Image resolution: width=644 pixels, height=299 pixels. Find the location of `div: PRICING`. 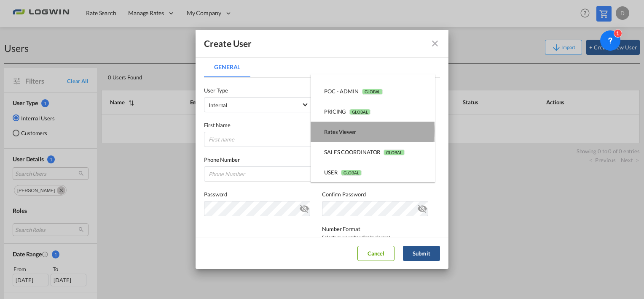

div: PRICING is located at coordinates (347, 112).